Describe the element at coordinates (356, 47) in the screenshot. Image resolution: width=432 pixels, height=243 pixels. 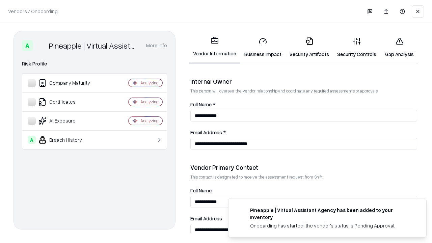
I see `a: Security Controls` at that location.